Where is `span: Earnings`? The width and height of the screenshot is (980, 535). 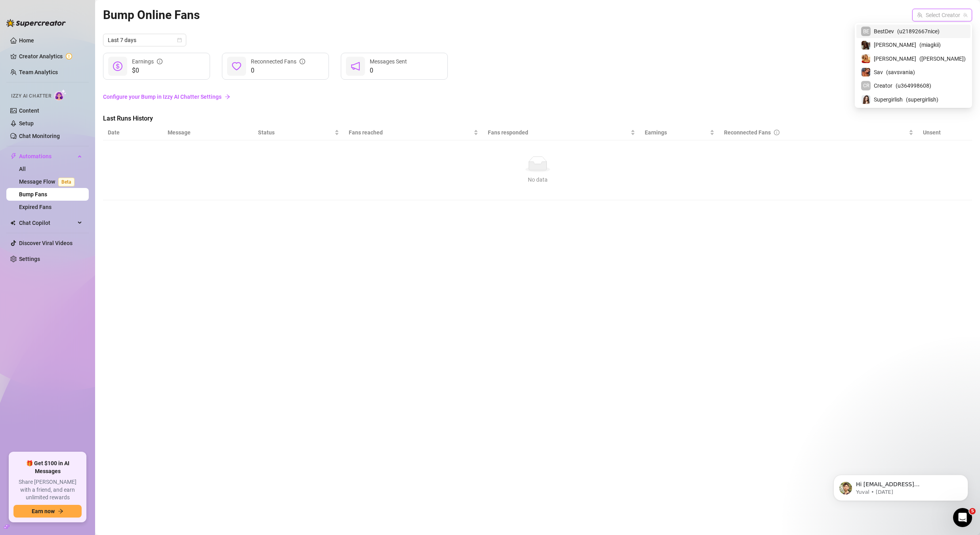
span: Earnings is located at coordinates (676, 132).